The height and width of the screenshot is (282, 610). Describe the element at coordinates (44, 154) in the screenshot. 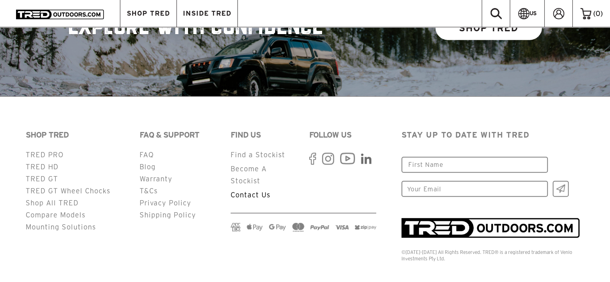

I see `a: TRED PRO` at that location.